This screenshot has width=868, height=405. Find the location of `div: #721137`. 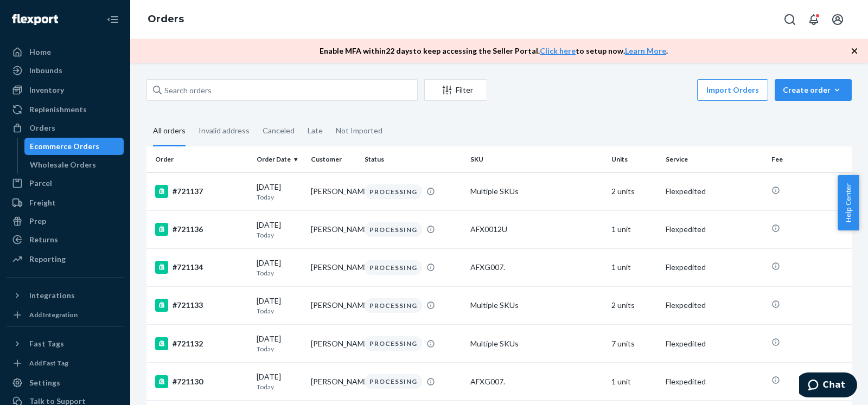

div: #721137 is located at coordinates (201, 192).